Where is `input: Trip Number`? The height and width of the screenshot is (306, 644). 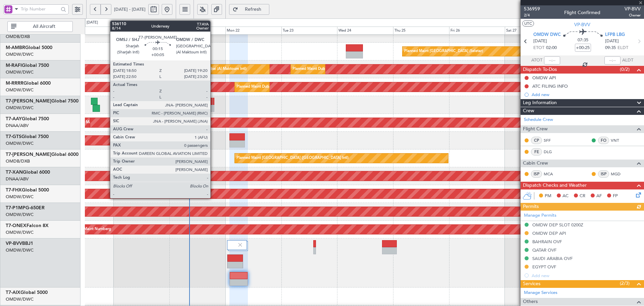
input: Trip Number is located at coordinates (40, 9).